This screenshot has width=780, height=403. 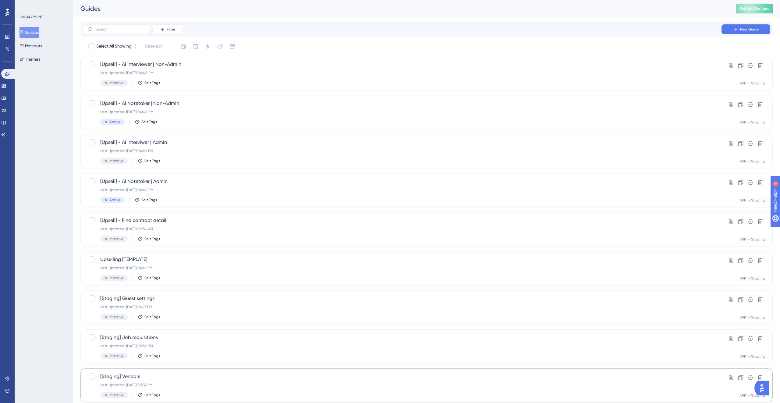 I want to click on span: [Upsell] - Find contract detail, so click(x=402, y=220).